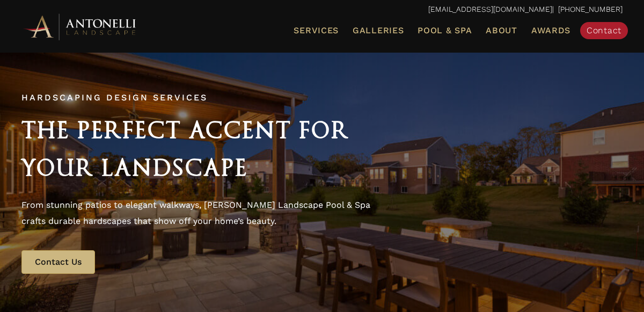 The image size is (644, 312). I want to click on span: Services, so click(316, 31).